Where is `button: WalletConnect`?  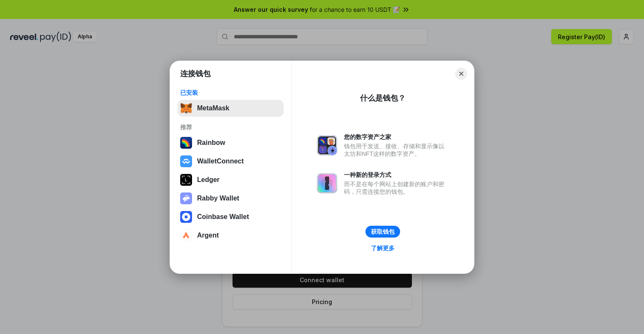
button: WalletConnect is located at coordinates (230, 161).